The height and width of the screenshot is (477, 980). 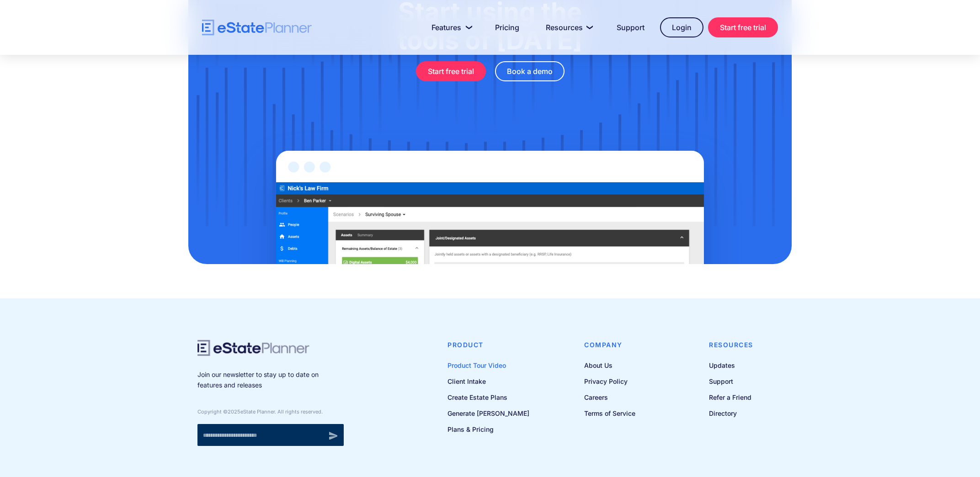 What do you see at coordinates (449, 28) in the screenshot?
I see `a: Features` at bounding box center [449, 28].